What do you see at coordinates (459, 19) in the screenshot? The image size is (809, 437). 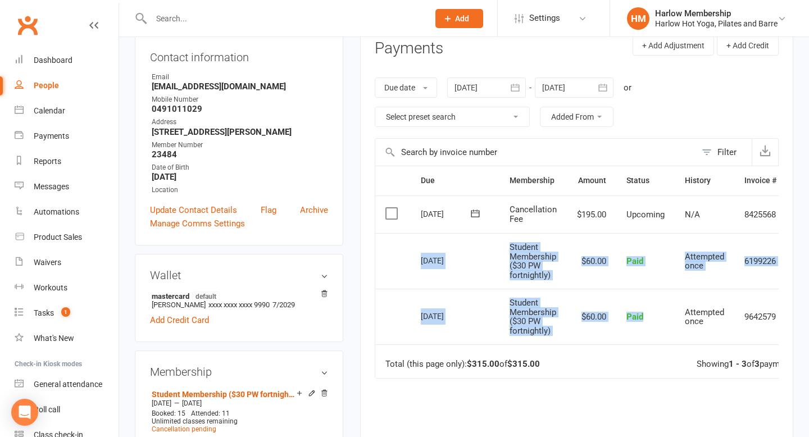 I see `button: Add` at bounding box center [459, 19].